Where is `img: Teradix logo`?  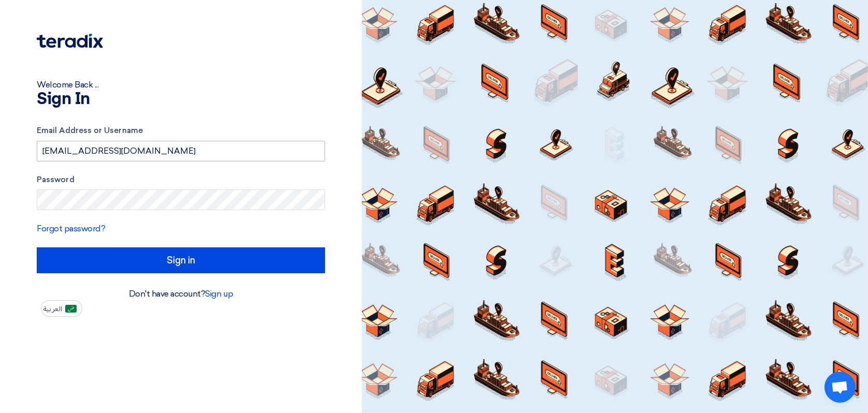
img: Teradix logo is located at coordinates (70, 41).